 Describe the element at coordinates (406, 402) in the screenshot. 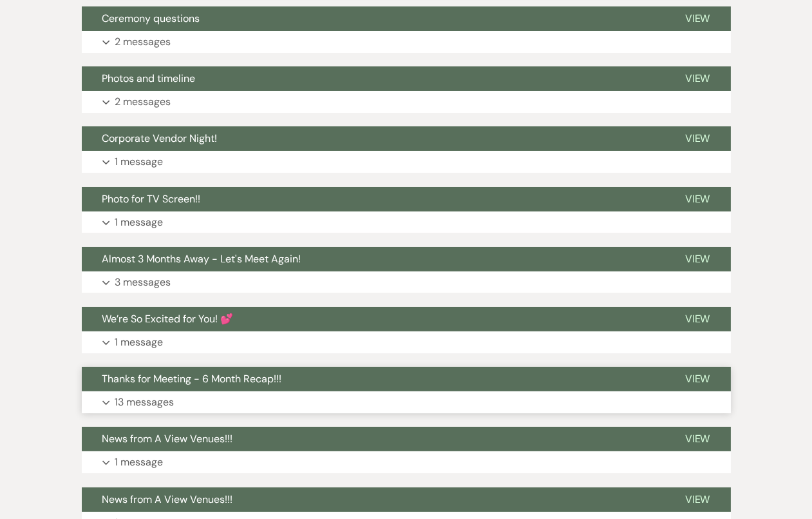

I see `button: 13 messages` at that location.